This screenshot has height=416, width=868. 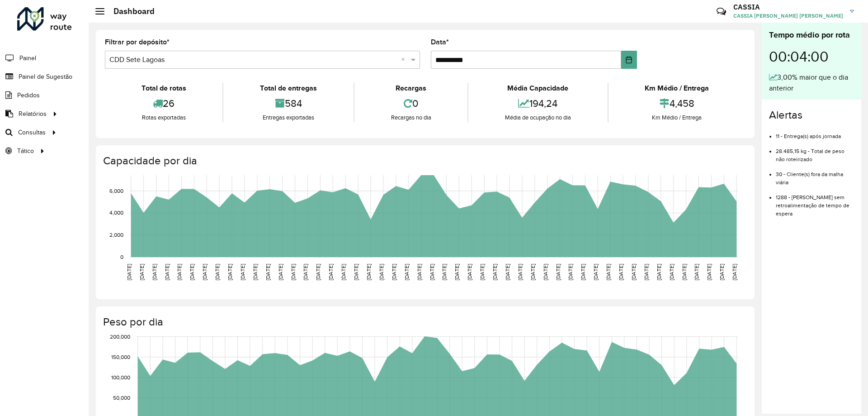 What do you see at coordinates (440, 42) in the screenshot?
I see `label: Data` at bounding box center [440, 42].